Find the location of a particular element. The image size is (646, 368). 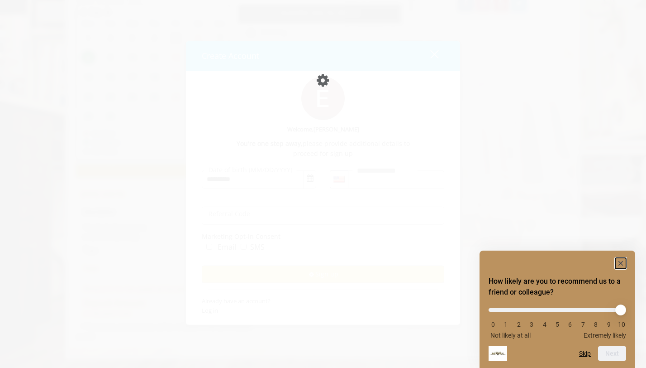

li: 2 is located at coordinates (519, 324).